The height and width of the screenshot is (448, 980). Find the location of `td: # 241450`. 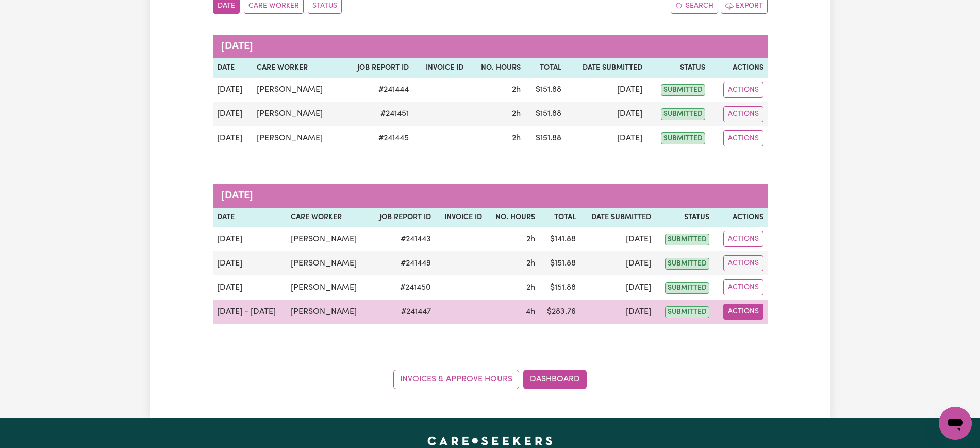

td: # 241450 is located at coordinates (402, 287).